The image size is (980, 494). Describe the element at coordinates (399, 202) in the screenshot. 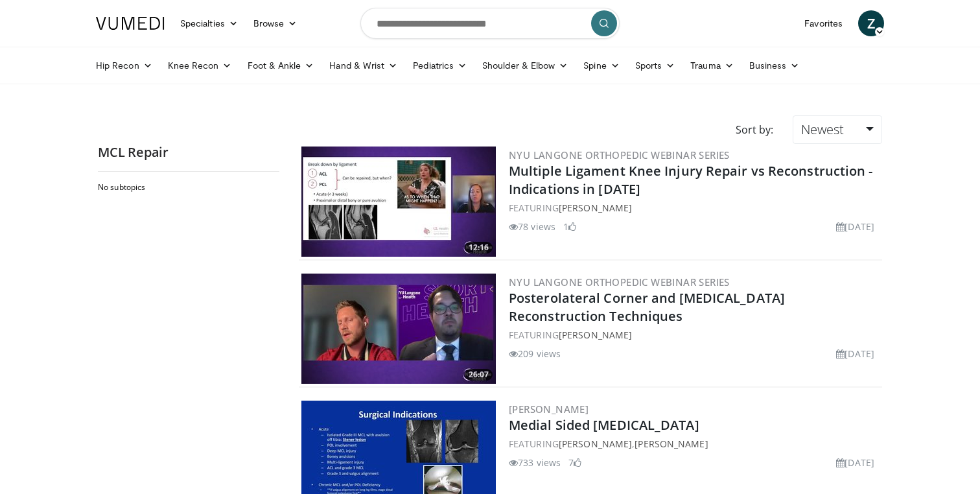

I see `a: 12:16` at that location.